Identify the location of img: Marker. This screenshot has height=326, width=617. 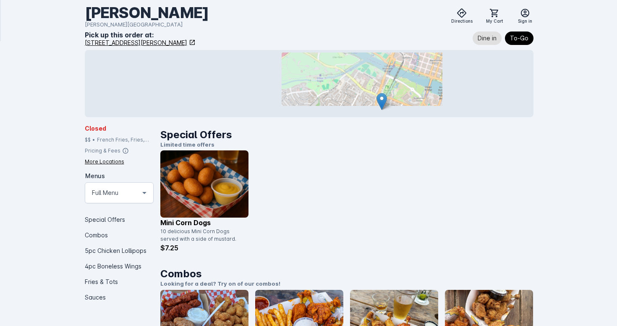
(382, 101).